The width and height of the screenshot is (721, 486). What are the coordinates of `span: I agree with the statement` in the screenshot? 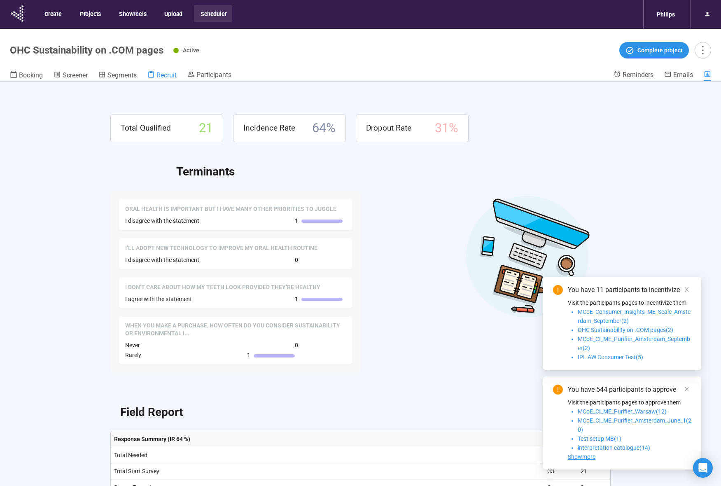 It's located at (159, 299).